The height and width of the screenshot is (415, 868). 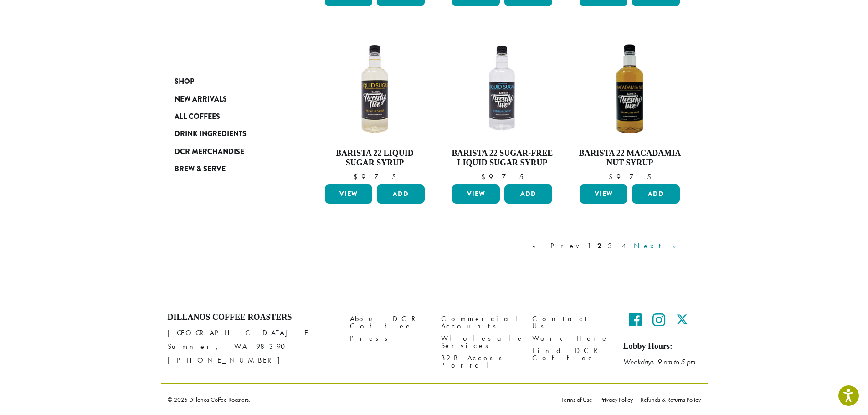 I want to click on a: Terms of Use, so click(x=579, y=400).